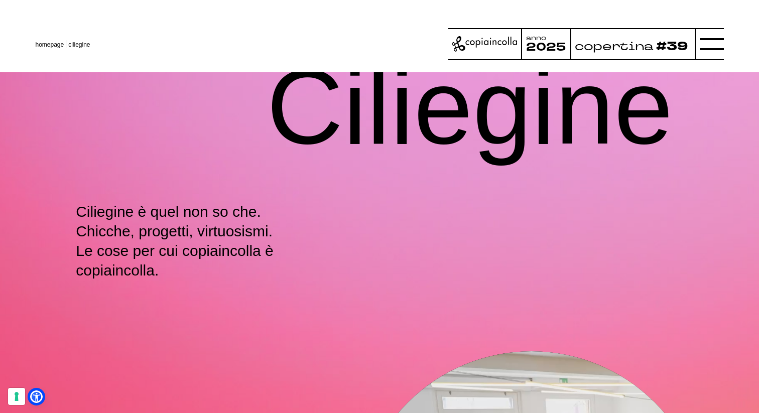 The image size is (759, 413). I want to click on tspan: #39, so click(674, 46).